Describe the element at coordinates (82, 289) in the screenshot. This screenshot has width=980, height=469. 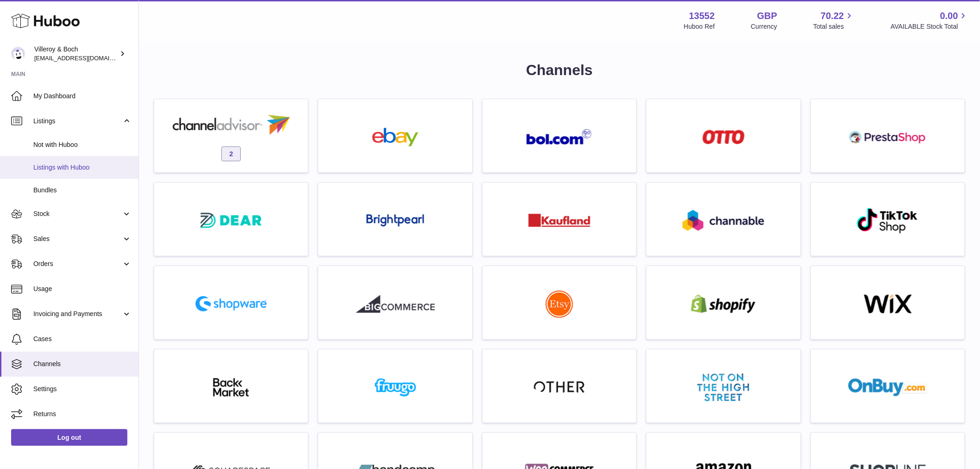
I see `span: Usage` at that location.